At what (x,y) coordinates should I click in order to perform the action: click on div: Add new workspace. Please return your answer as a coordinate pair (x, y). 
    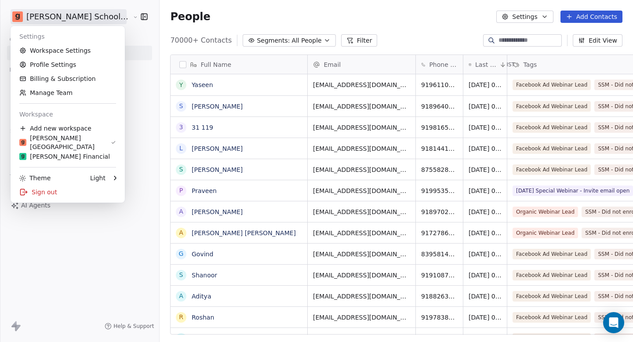
    Looking at the image, I should click on (68, 128).